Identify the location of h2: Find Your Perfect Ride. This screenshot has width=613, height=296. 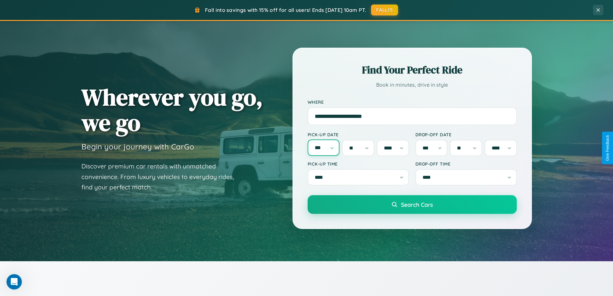
(412, 70).